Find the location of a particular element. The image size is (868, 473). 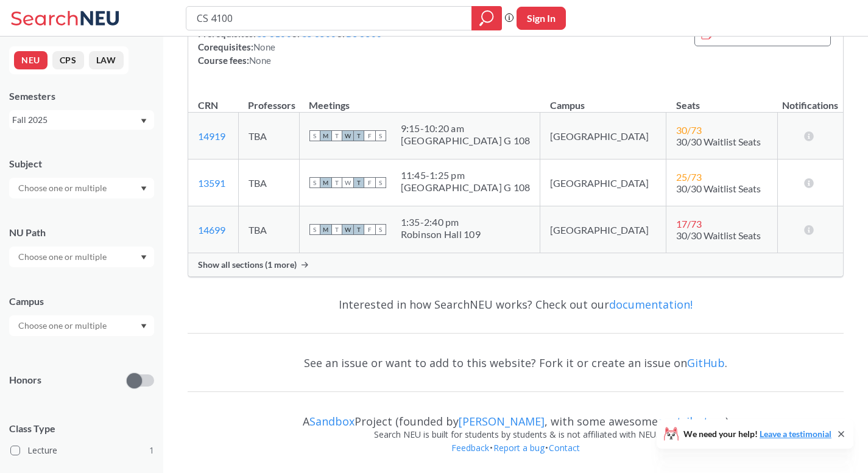

a: Contact is located at coordinates (564, 448).